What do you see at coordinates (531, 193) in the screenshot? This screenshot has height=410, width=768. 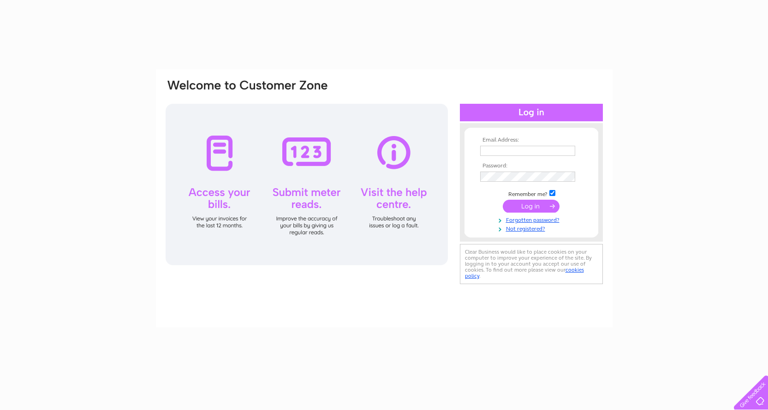 I see `td: Remember me?` at bounding box center [531, 193].